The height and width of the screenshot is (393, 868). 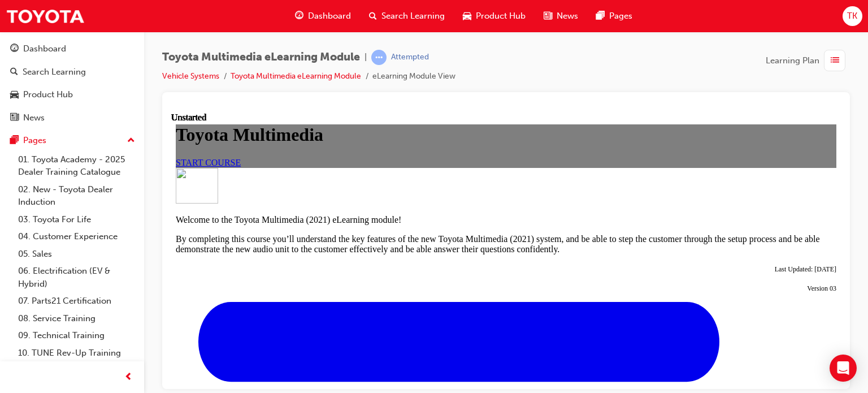 What do you see at coordinates (323, 16) in the screenshot?
I see `a: guage-iconDashboard` at bounding box center [323, 16].